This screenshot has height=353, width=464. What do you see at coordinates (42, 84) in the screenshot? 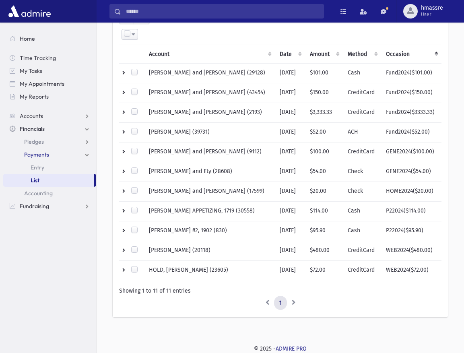
I see `span: My Appointments` at bounding box center [42, 84].